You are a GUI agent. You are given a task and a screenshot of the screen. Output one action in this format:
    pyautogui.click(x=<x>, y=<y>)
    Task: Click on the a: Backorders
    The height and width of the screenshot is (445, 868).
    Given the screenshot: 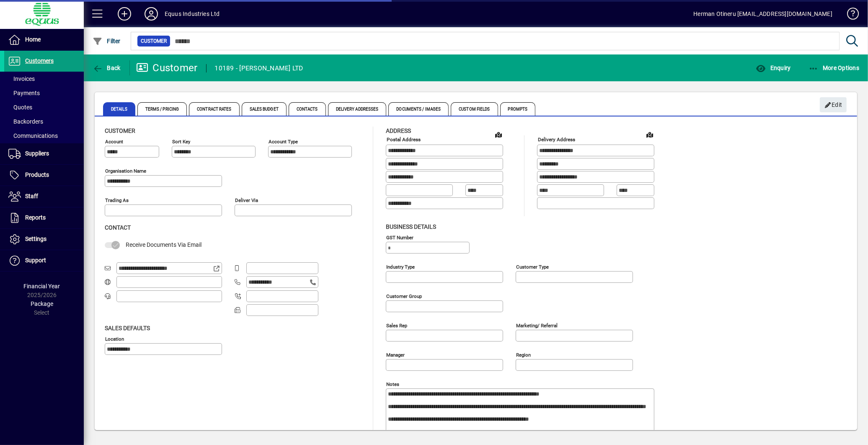 What is the action you would take?
    pyautogui.click(x=44, y=121)
    